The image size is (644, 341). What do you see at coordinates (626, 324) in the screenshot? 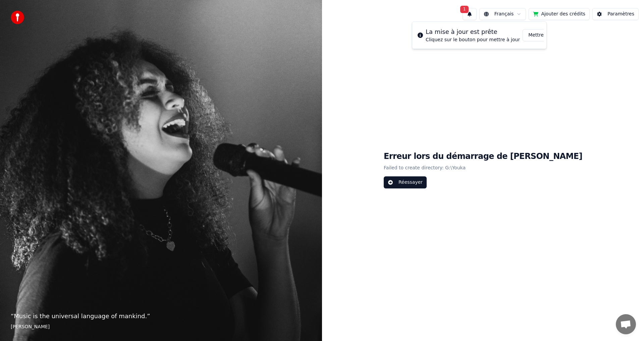
I see `a: Ouvrir le chat` at bounding box center [626, 324].